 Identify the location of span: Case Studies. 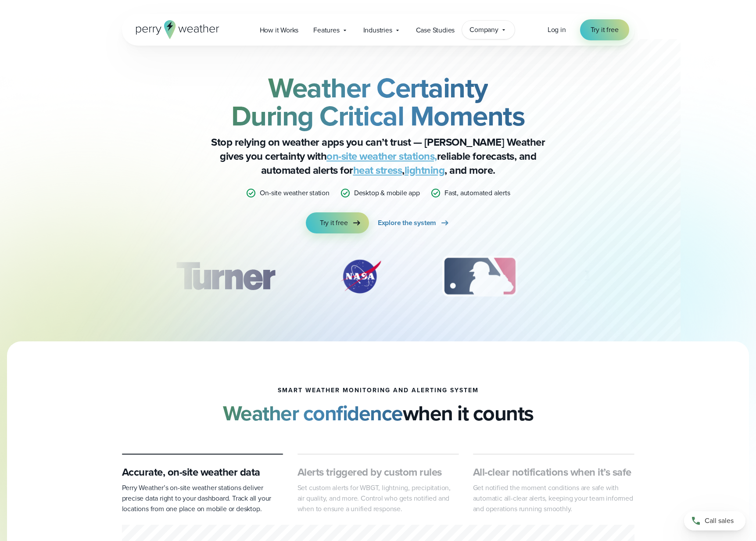
(435, 30).